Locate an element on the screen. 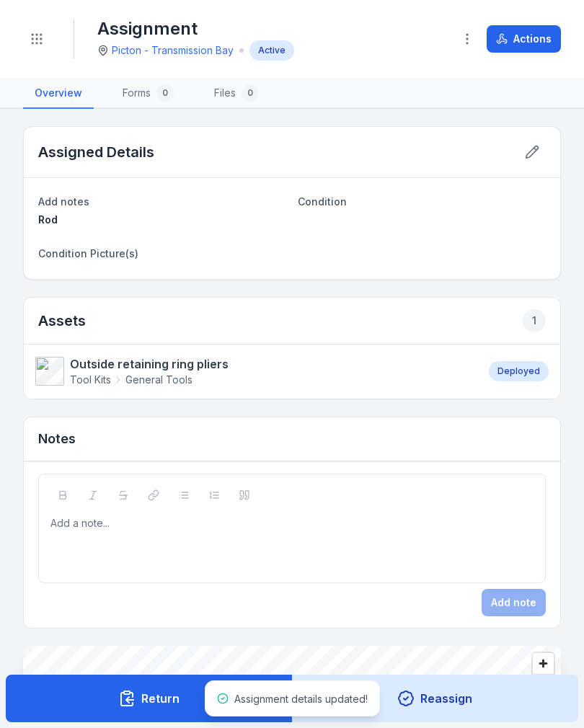 Image resolution: width=584 pixels, height=728 pixels. h3: Notes is located at coordinates (57, 439).